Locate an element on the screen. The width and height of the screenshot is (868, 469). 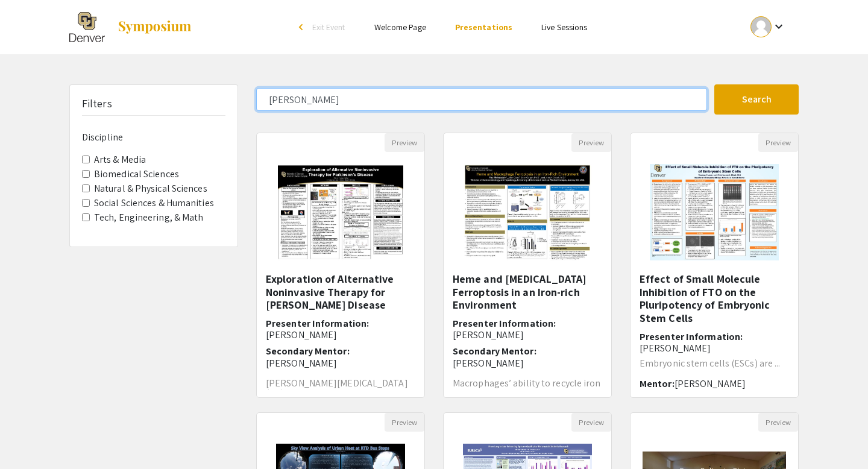
button: Search is located at coordinates (756, 99).